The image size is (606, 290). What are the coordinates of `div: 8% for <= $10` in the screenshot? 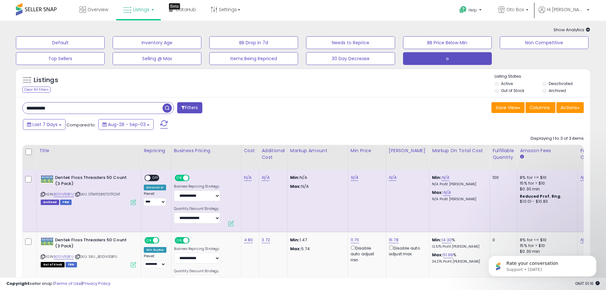 It's located at (546, 240).